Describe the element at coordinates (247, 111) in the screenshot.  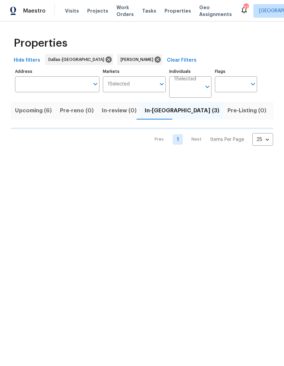
I see `span: Pre-Listing (0)` at that location.